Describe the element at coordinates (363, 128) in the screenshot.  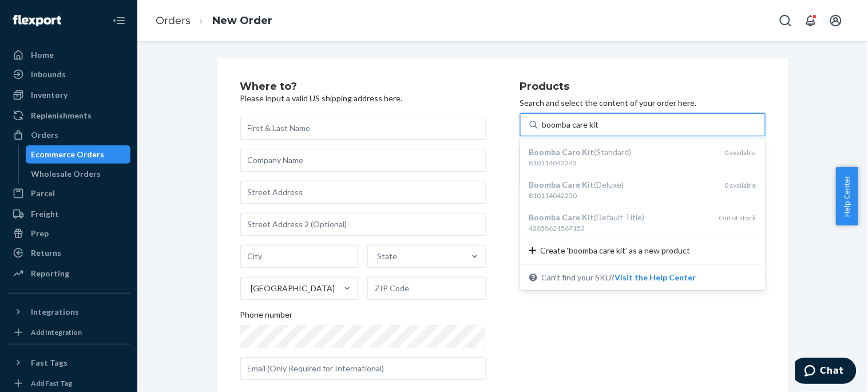
I see `input: First & Last Name` at that location.